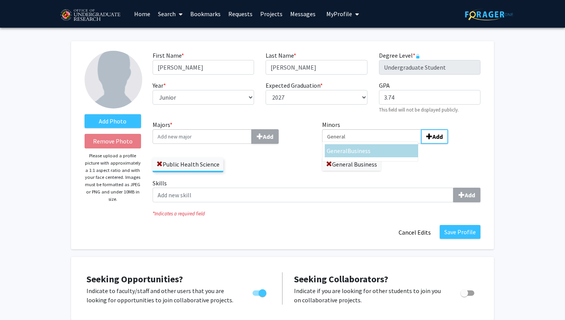 The height and width of the screenshot is (320, 565). What do you see at coordinates (418, 56) in the screenshot?
I see `svg: This information is provided and automatically updated by University of Maryland and is not edita...` at bounding box center [418, 56].